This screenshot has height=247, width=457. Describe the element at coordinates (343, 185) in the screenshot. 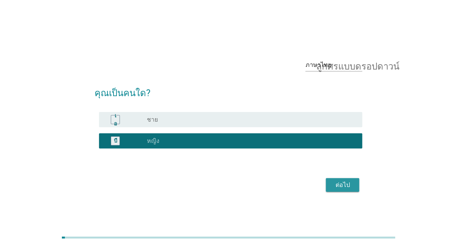

I see `font: ต่อไป` at that location.